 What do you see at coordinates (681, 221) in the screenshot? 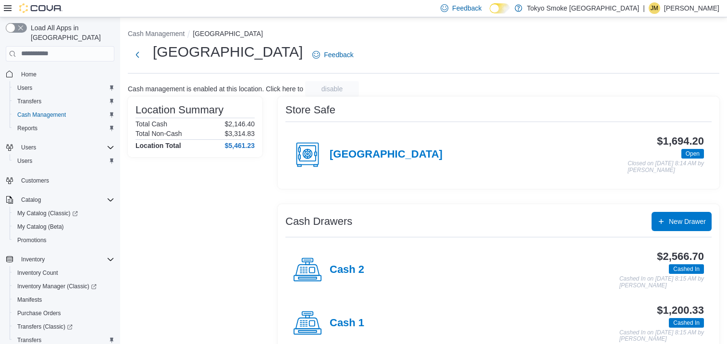
I see `button: New Drawer` at bounding box center [681, 221].